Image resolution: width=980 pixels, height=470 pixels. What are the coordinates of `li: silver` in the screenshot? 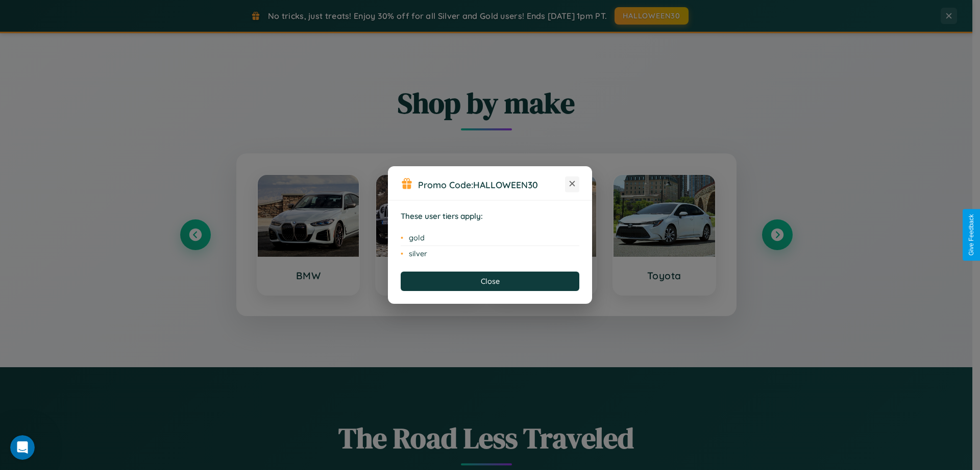 It's located at (490, 253).